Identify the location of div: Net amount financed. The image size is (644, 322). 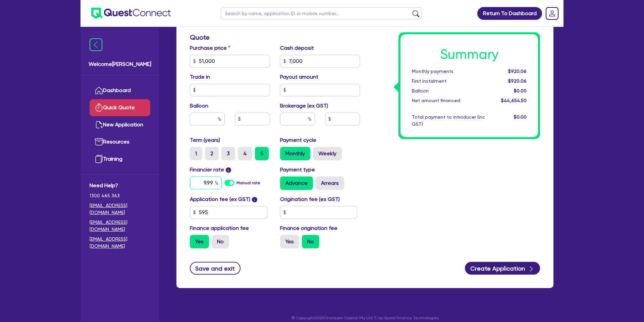
(448, 100).